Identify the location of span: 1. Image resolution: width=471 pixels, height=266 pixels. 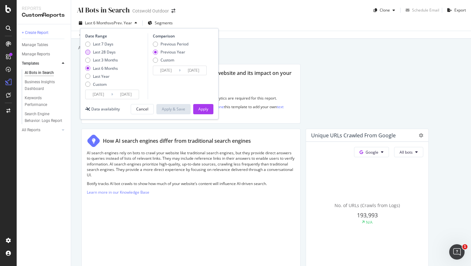
(464, 247).